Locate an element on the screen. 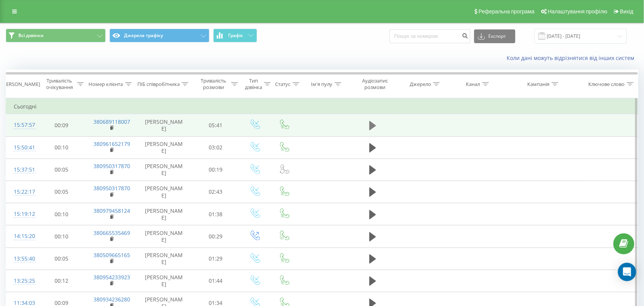 The height and width of the screenshot is (306, 644). button: Графік is located at coordinates (235, 36).